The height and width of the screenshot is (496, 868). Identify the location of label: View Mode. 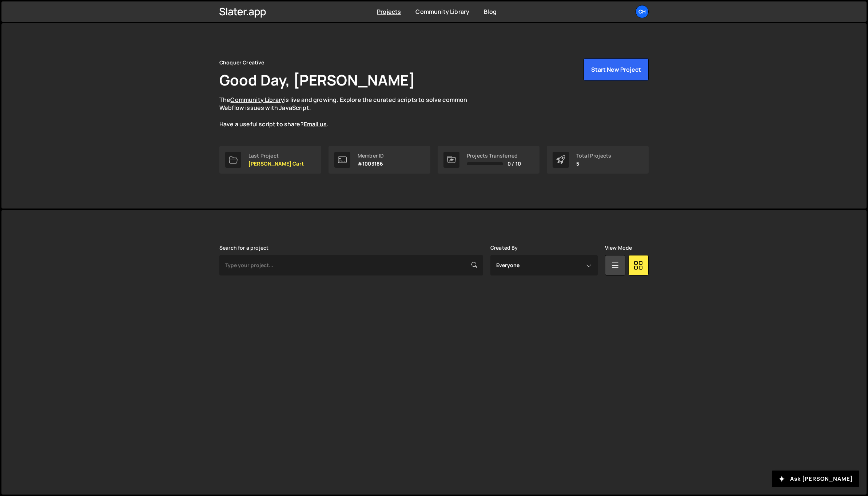
(619, 248).